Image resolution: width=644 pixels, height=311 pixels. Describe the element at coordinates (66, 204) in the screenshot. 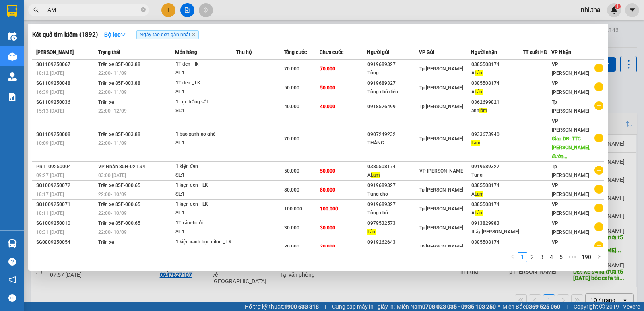

I see `div: SG1009250071` at that location.